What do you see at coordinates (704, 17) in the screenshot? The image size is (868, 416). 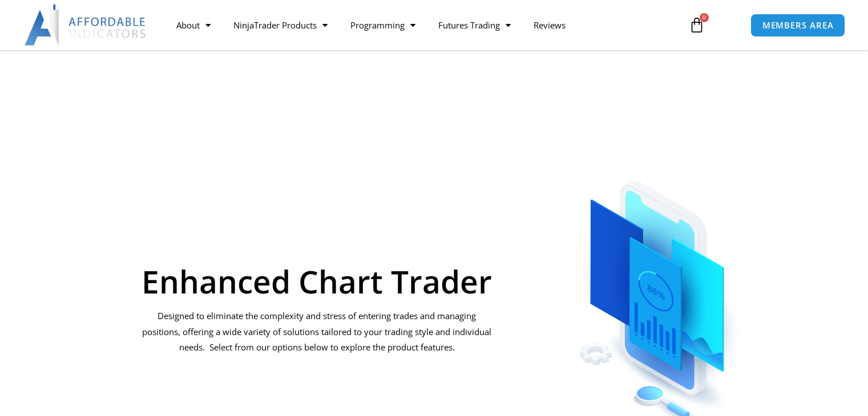 I see `span: 0` at bounding box center [704, 17].